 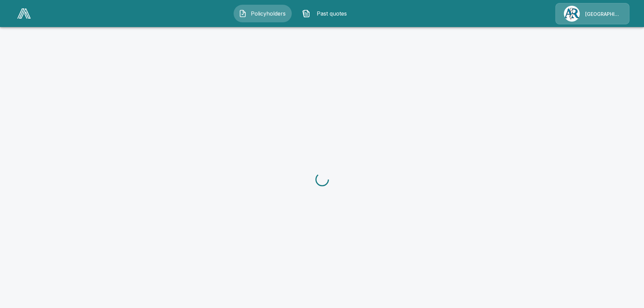 What do you see at coordinates (307, 13) in the screenshot?
I see `img: Past quotes Icon` at bounding box center [307, 13].